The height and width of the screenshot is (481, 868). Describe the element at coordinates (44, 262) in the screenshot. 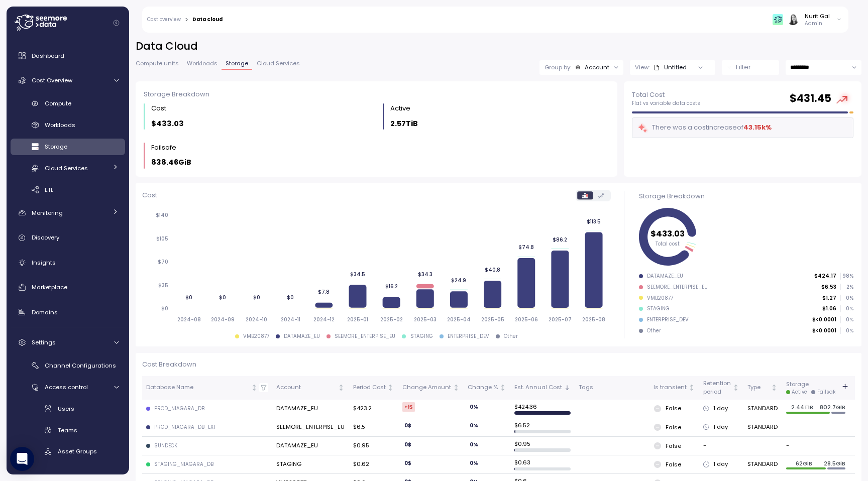

I see `span: Insights` at that location.